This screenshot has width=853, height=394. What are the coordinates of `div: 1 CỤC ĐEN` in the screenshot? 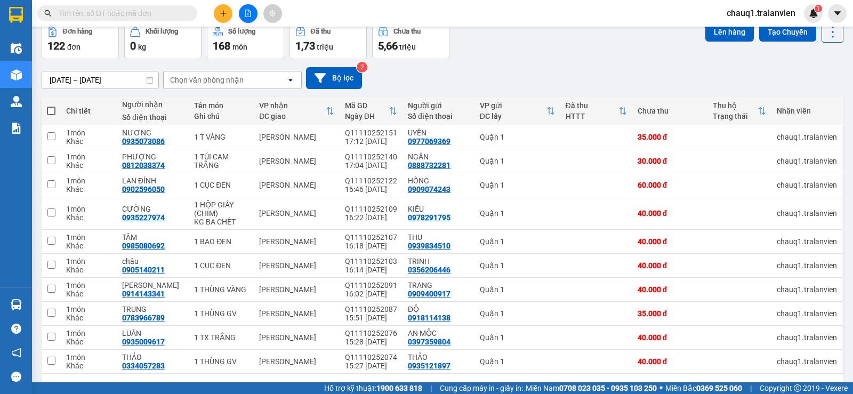 It's located at (221, 185).